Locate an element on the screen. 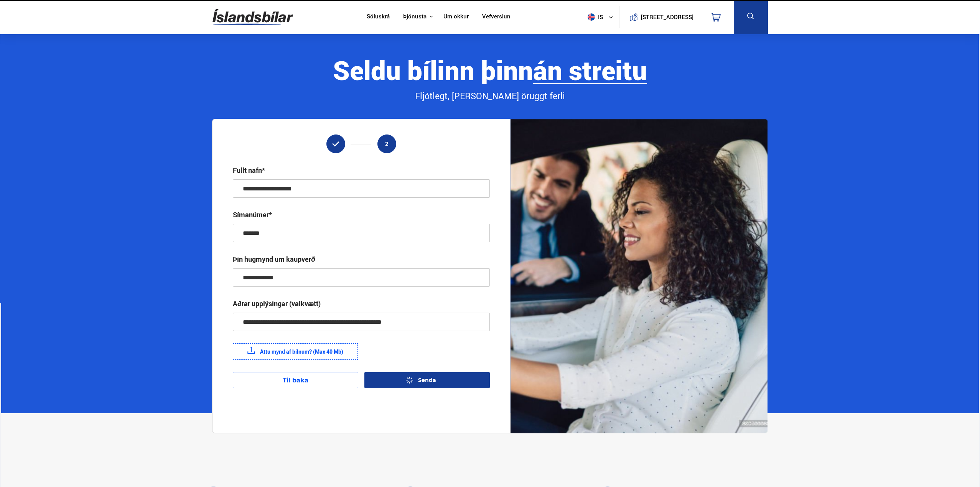  div: Fullt nafn* is located at coordinates (249, 170).